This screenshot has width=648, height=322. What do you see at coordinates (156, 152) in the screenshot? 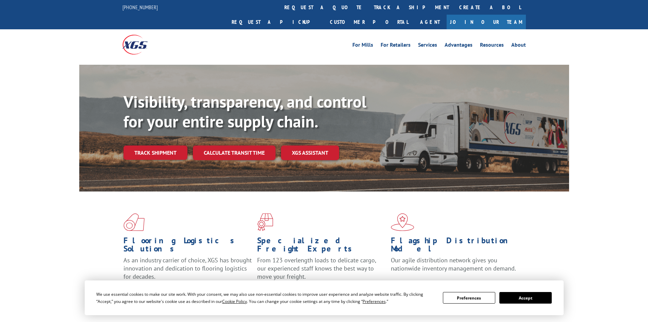
I see `a: Track shipment` at bounding box center [156, 152].